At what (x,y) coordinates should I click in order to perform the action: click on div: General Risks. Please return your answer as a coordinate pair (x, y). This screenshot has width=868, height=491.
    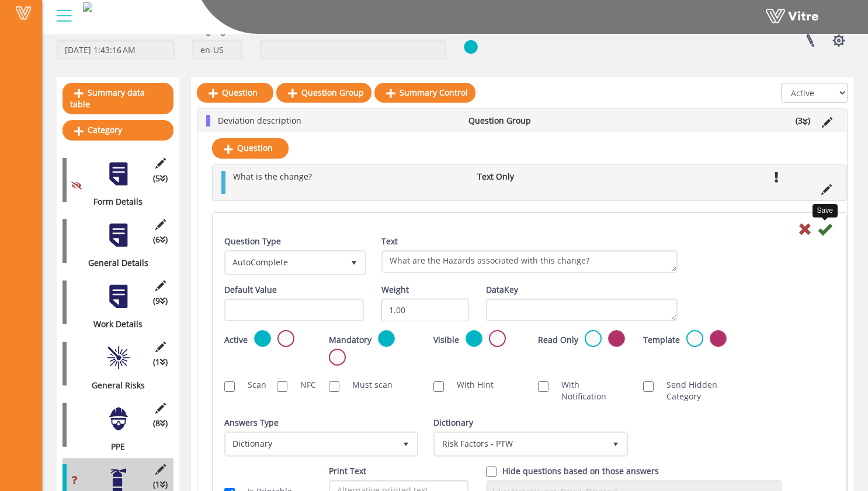
    Looking at the image, I should click on (113, 385).